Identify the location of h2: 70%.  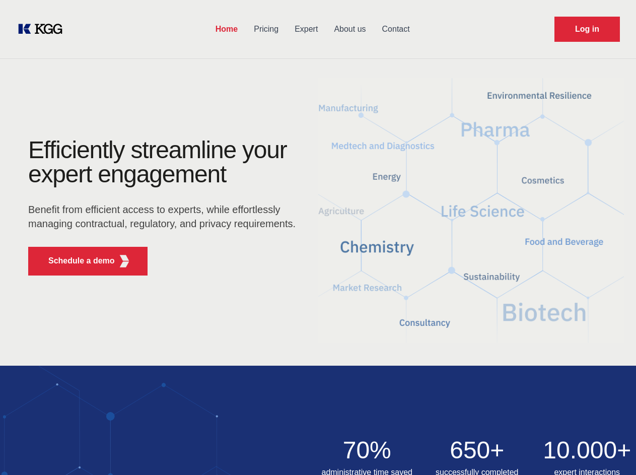
(367, 450).